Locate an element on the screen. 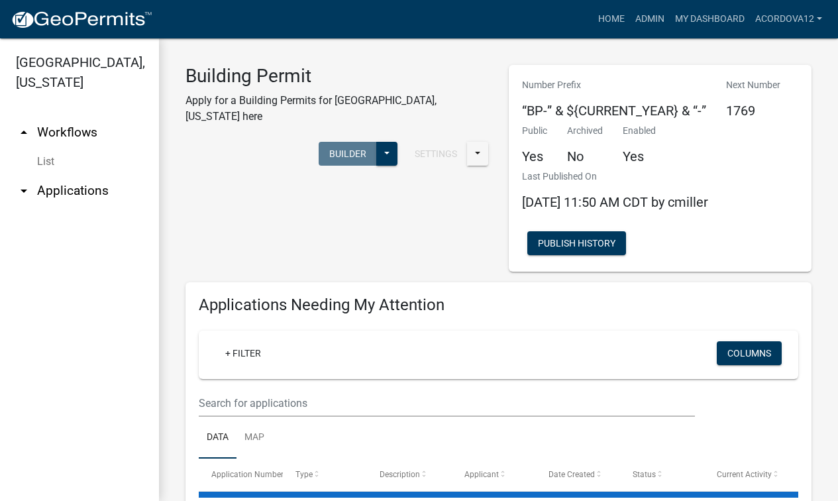 This screenshot has width=838, height=501. a: Admin is located at coordinates (650, 19).